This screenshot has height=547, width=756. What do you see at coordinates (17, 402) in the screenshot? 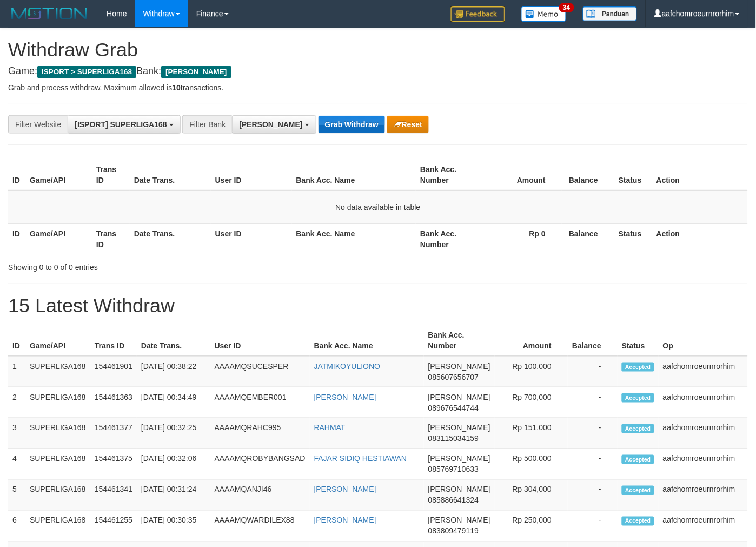
I see `td: 2` at bounding box center [17, 402].